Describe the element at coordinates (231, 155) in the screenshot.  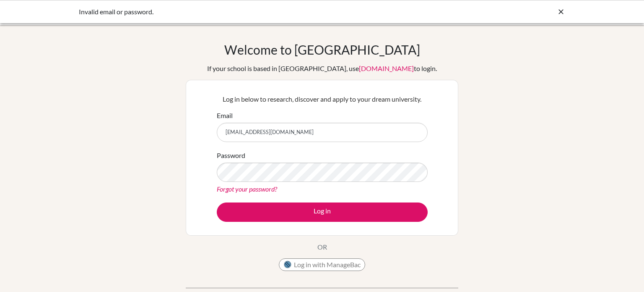
I see `label: Password` at that location.